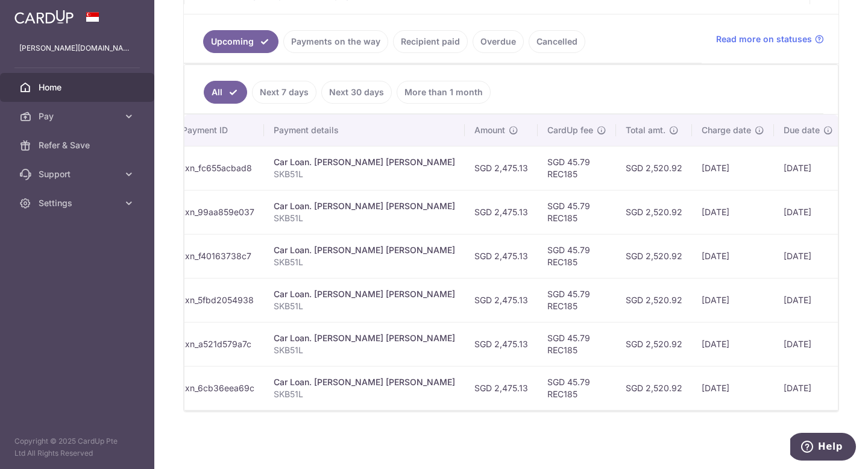  What do you see at coordinates (802, 130) in the screenshot?
I see `span: Due date` at bounding box center [802, 130].